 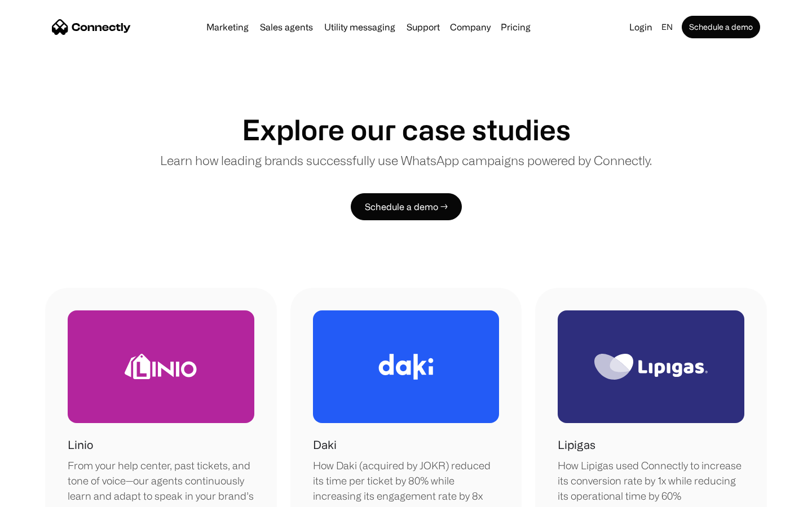 What do you see at coordinates (227, 27) in the screenshot?
I see `a: Marketing` at bounding box center [227, 27].